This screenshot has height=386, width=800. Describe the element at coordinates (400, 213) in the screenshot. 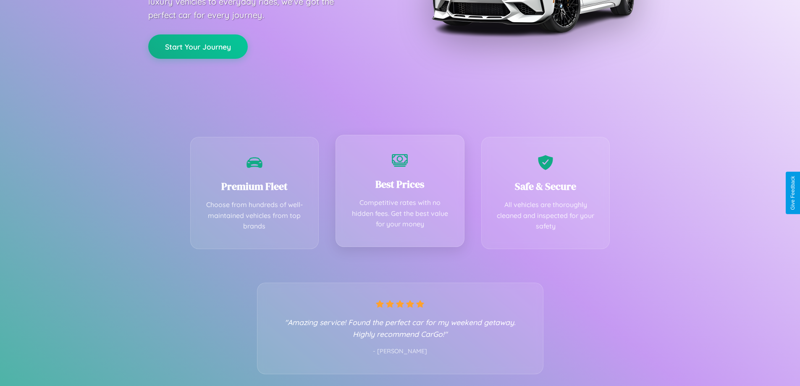

I see `p: Competitive rates with no hidden fees. Get the best value for your money` at that location.